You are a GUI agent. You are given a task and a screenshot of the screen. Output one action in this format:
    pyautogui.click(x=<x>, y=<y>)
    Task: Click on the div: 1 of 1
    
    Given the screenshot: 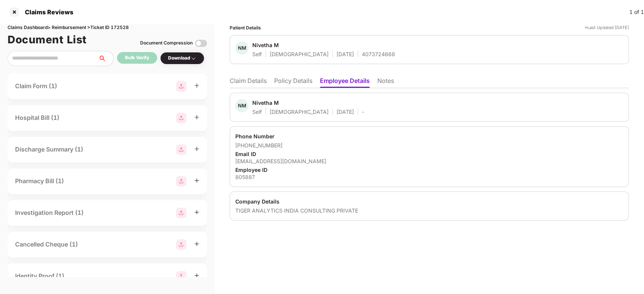 What is the action you would take?
    pyautogui.click(x=636, y=13)
    